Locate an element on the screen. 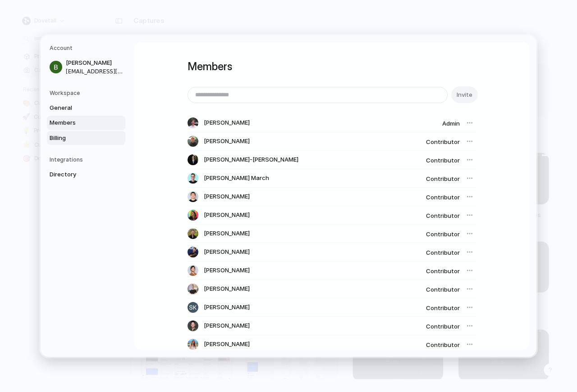  span: Admin is located at coordinates (451, 123).